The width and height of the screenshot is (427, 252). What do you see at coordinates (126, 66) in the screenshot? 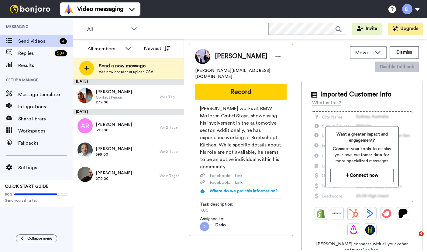
I see `span: Send a new message` at bounding box center [126, 66].